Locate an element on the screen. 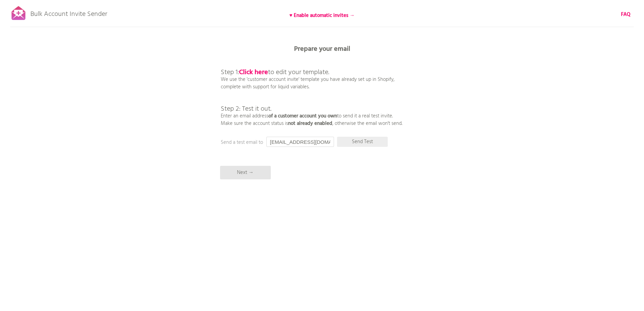 The image size is (644, 311). b: Click here is located at coordinates (254, 73).